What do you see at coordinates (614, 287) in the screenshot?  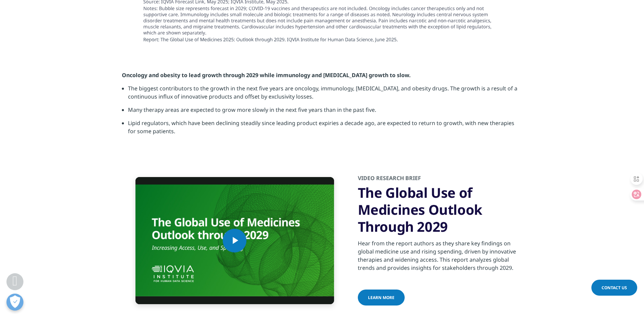 I see `span: Contact Us` at bounding box center [614, 287].